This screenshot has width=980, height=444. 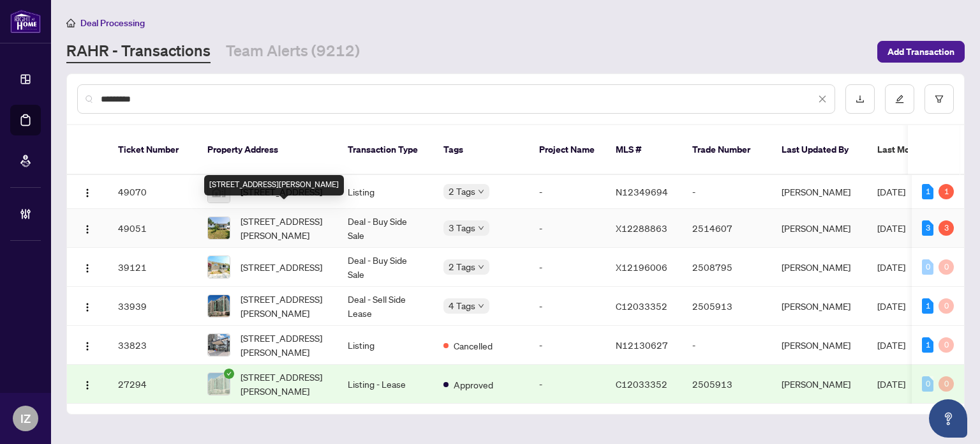 What do you see at coordinates (900, 99) in the screenshot?
I see `button: edit` at bounding box center [900, 99].